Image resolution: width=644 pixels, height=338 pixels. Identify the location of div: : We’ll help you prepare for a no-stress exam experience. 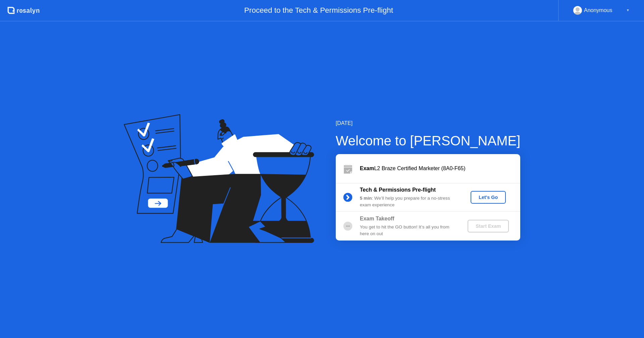
(408, 202).